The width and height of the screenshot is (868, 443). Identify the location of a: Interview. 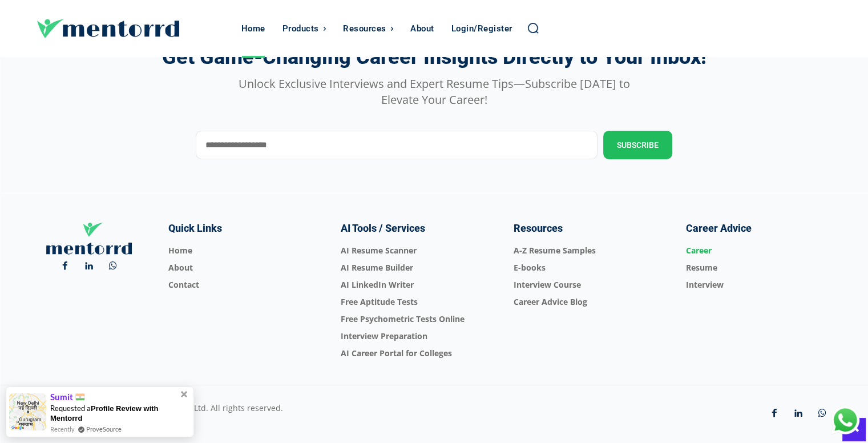
(758, 285).